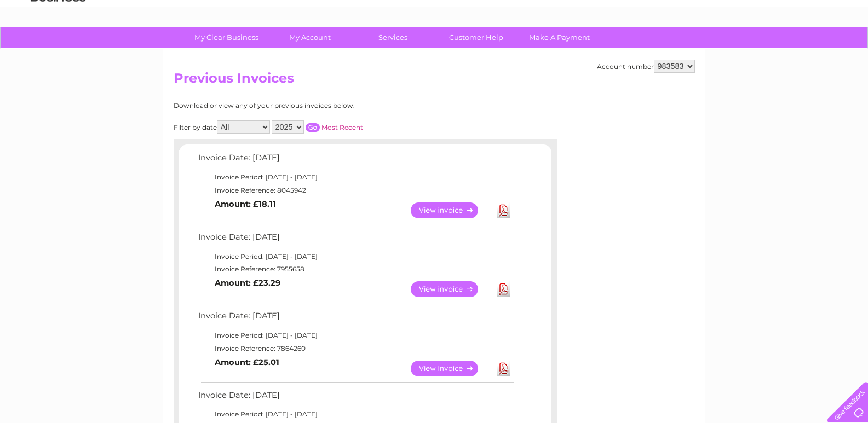 The image size is (868, 423). I want to click on td: Invoice Reference: 8045942, so click(355, 190).